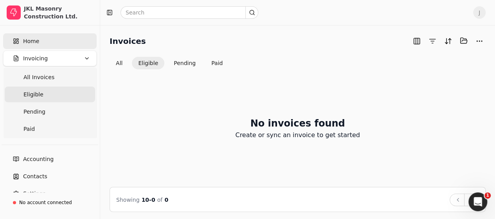  Describe the element at coordinates (480, 13) in the screenshot. I see `span: J` at that location.